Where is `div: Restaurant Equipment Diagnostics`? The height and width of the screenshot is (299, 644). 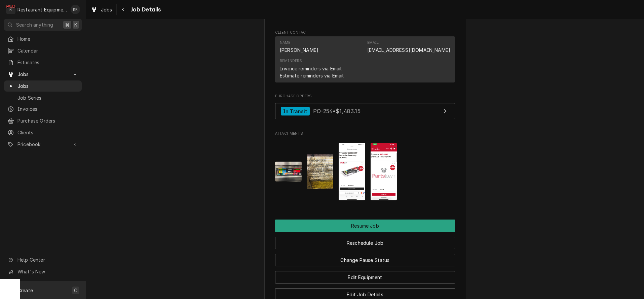
div: Restaurant Equipment Diagnostics is located at coordinates (42, 9).